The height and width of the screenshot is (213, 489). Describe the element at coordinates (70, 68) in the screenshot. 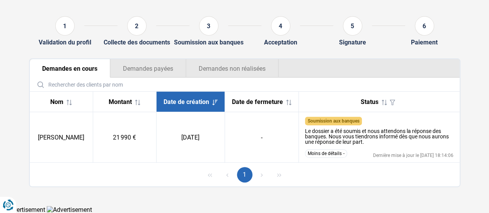

I see `button: Demandes en cours` at that location.